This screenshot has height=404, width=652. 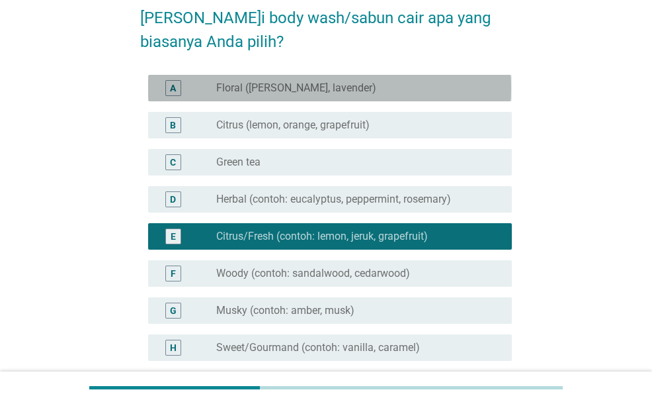 What do you see at coordinates (285, 310) in the screenshot?
I see `label: Musky (contoh: amber, musk)` at bounding box center [285, 310].